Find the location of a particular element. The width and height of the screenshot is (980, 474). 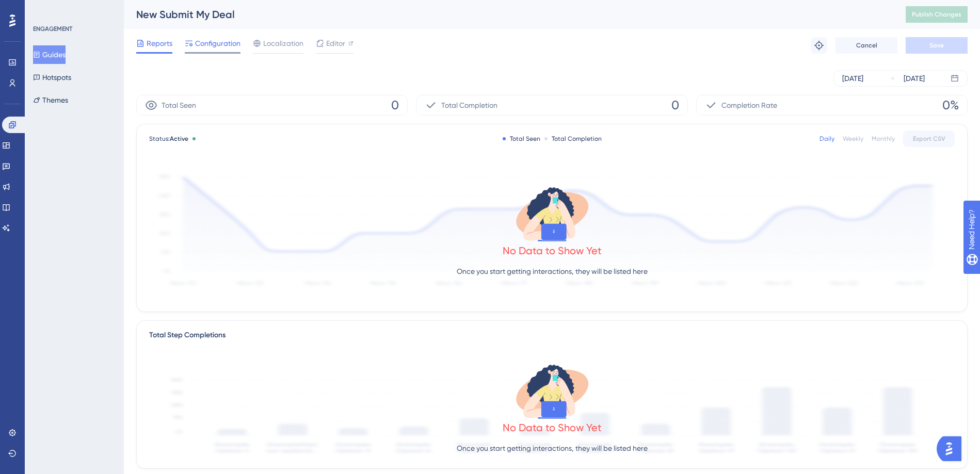

div: Total Step Completions is located at coordinates (188, 335).